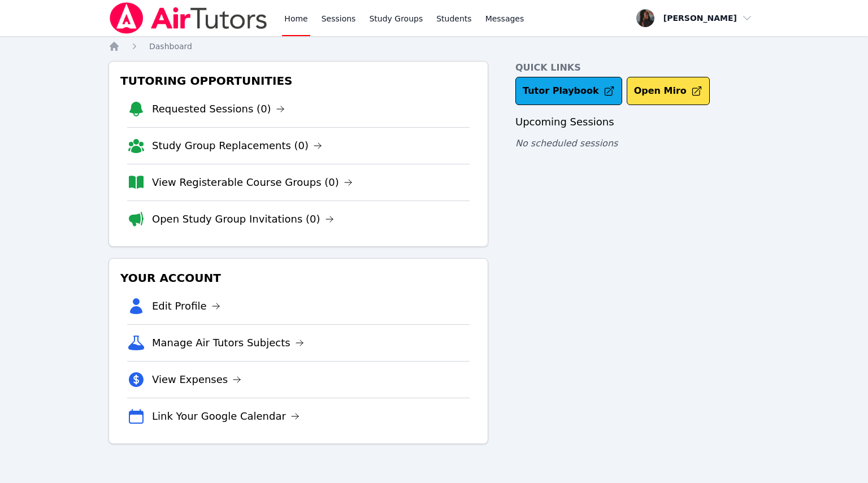  Describe the element at coordinates (197, 380) in the screenshot. I see `a: View Expenses` at that location.